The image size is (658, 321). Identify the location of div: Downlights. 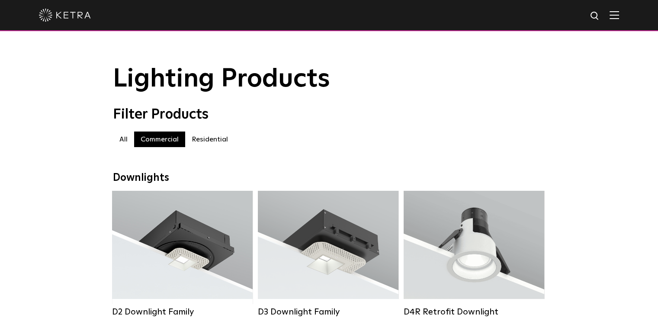
(329, 178).